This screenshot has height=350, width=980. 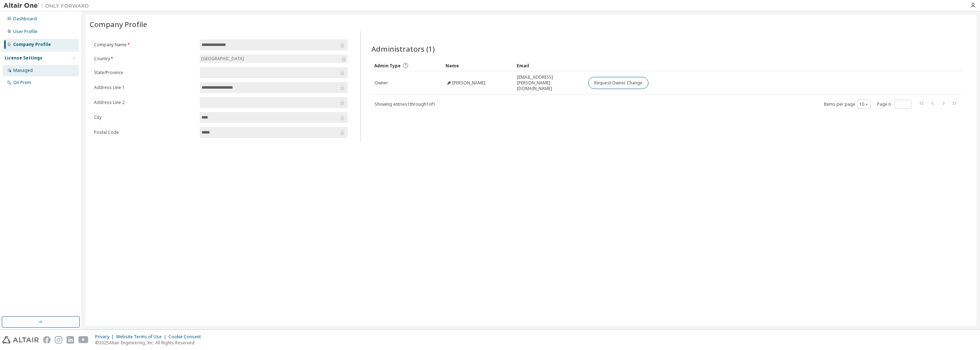 What do you see at coordinates (48, 6) in the screenshot?
I see `img: Altair One` at bounding box center [48, 6].